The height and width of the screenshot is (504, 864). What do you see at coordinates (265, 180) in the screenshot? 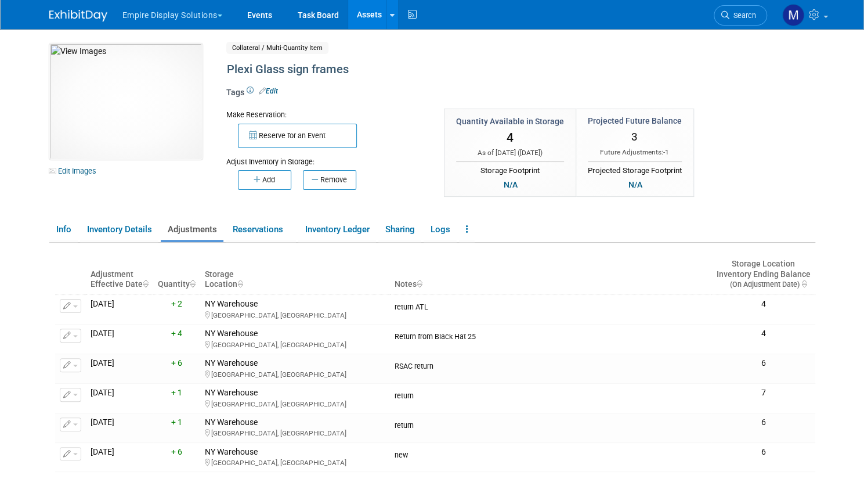
I see `button: Add` at bounding box center [265, 180].